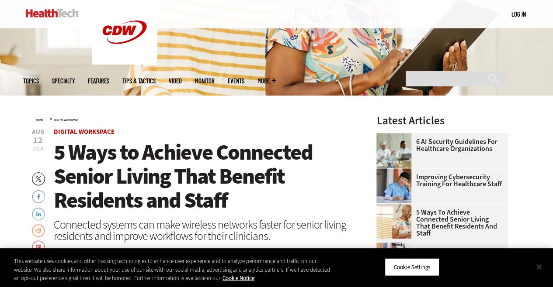 This screenshot has height=287, width=553. Describe the element at coordinates (439, 223) in the screenshot. I see `a: 5 Ways to Achieve Connected Senior Living That Benefit Residents and Staff` at that location.